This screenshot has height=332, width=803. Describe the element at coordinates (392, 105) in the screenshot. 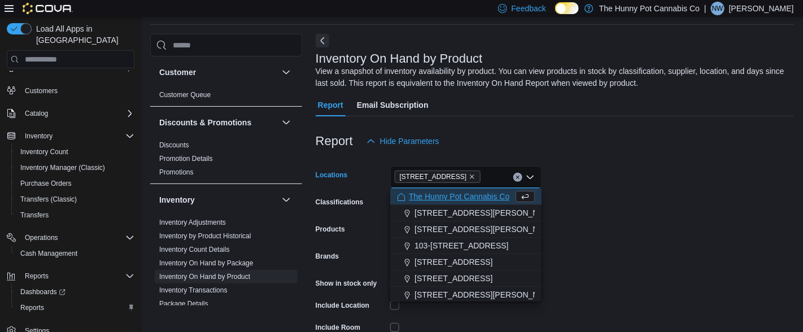

I see `span: Email Subscription` at that location.